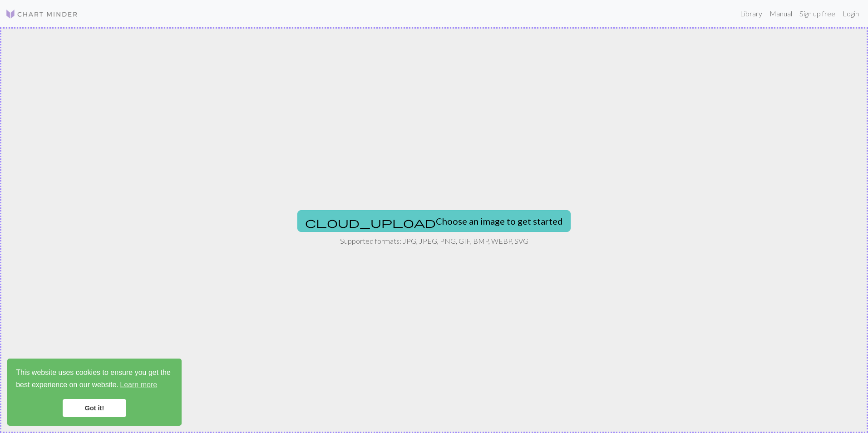  I want to click on span: This website uses cookies to ensure you get the best experience on our website., so click(94, 380).